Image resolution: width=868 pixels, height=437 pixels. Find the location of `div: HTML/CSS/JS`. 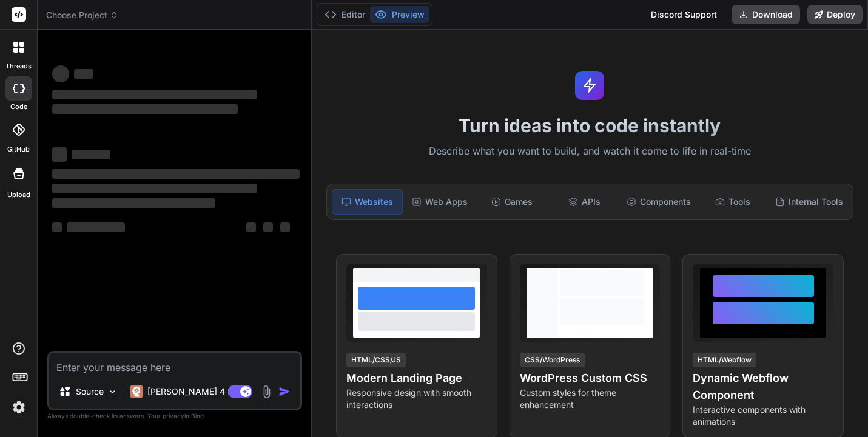

div: HTML/CSS/JS is located at coordinates (376, 361).